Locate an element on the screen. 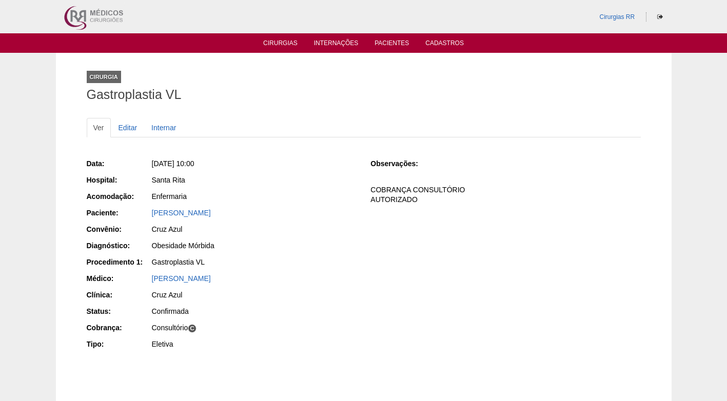 The image size is (727, 401). div: Clínica: is located at coordinates (119, 295).